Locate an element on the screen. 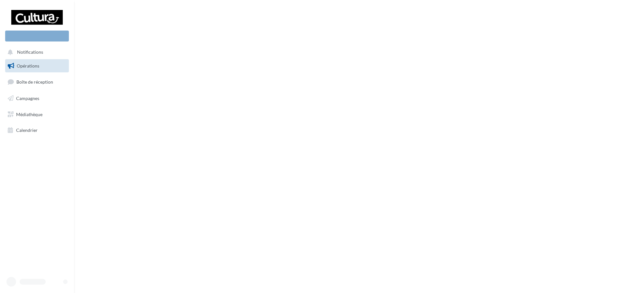 The height and width of the screenshot is (293, 618). a: Médiathèque is located at coordinates (37, 115).